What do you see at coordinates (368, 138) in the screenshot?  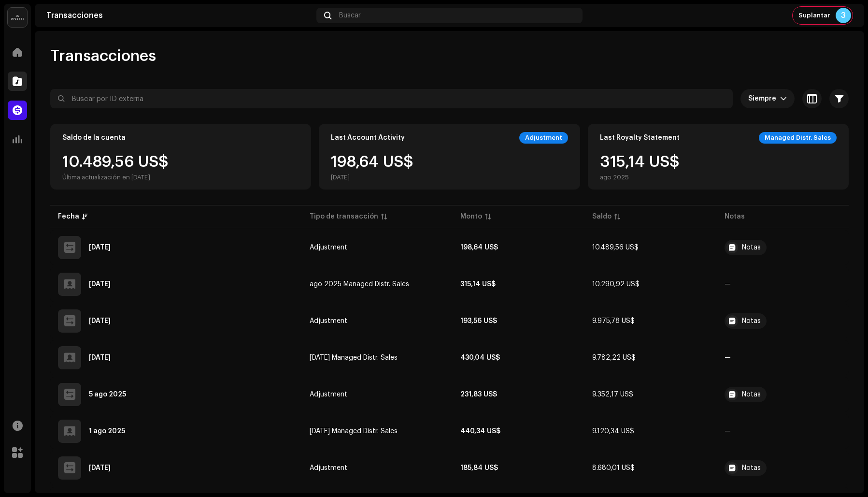 I see `div: Last Account Activity` at bounding box center [368, 138].